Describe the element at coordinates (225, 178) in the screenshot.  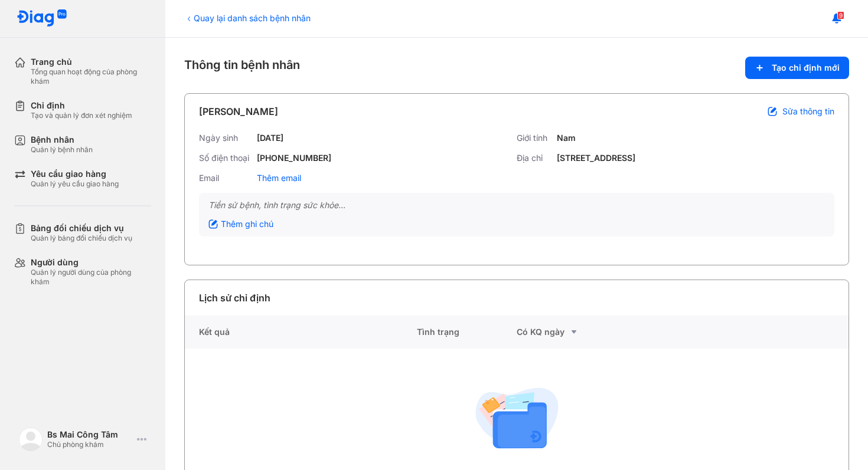
I see `div: Email` at that location.